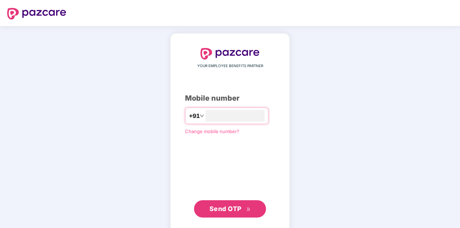  What do you see at coordinates (212, 131) in the screenshot?
I see `a: Change mobile number?` at bounding box center [212, 131].